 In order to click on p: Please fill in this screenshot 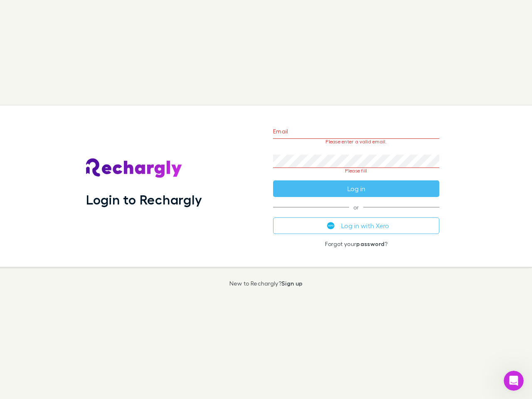, I will do `click(356, 171)`.